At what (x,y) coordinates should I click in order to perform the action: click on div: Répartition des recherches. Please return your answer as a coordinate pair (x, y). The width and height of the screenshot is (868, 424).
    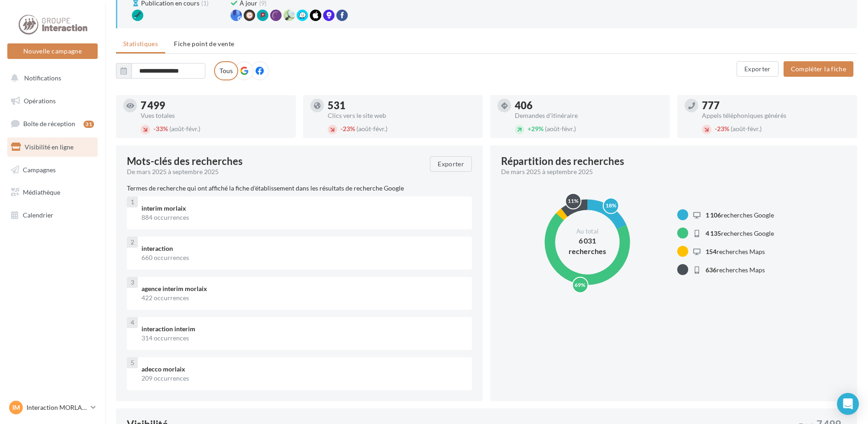
    Looking at the image, I should click on (563, 161).